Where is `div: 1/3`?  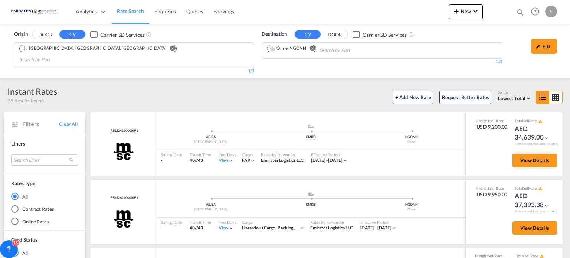
div: 1/3 is located at coordinates (134, 71).